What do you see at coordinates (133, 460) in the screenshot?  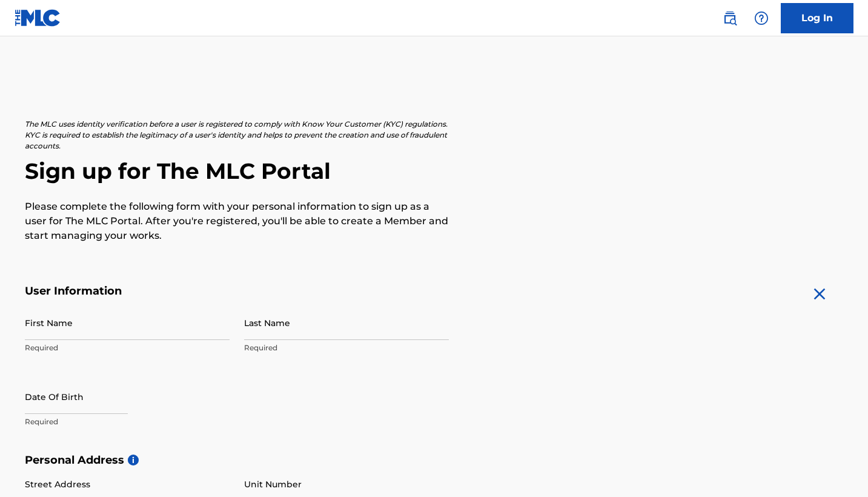 I see `span: i` at bounding box center [133, 460].